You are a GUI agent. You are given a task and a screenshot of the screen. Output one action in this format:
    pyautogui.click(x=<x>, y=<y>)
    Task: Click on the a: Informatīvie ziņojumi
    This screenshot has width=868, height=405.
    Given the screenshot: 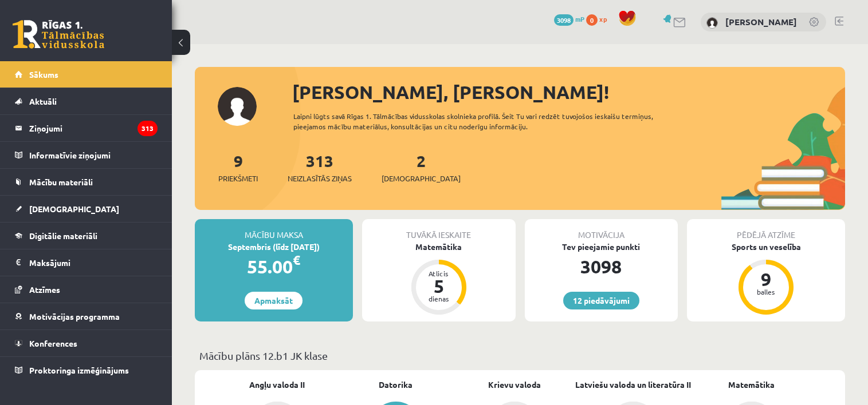 What is the action you would take?
    pyautogui.click(x=86, y=155)
    